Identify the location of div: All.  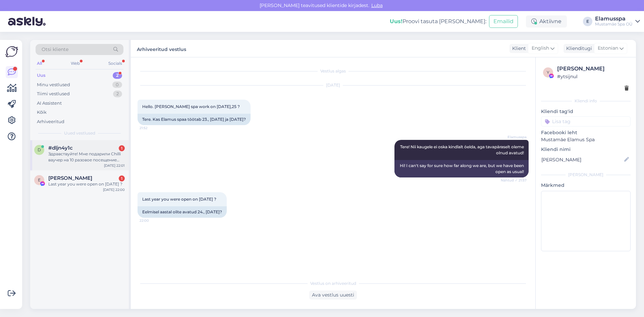
(39, 63).